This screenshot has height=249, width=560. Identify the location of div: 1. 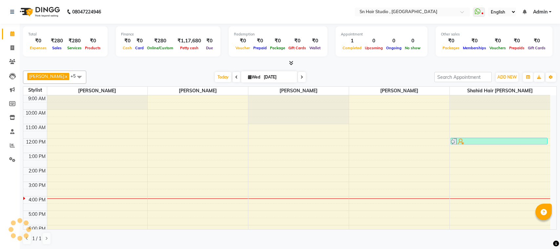
(352, 41).